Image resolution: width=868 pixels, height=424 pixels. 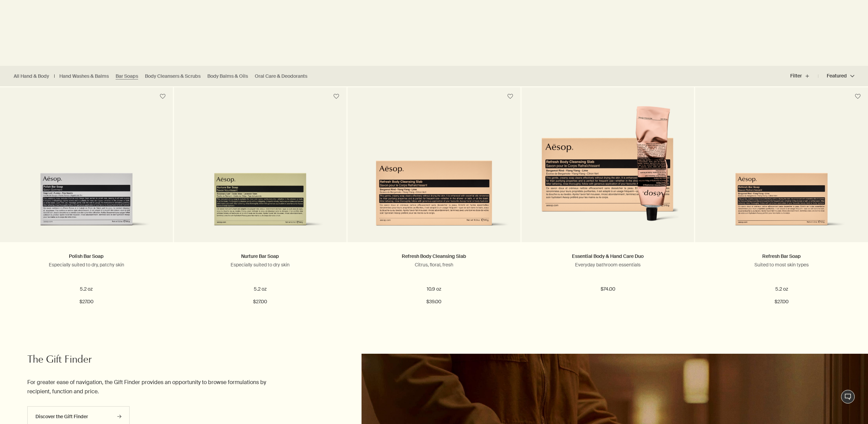 What do you see at coordinates (158, 361) in the screenshot?
I see `h2: The Gift Finder` at bounding box center [158, 361].